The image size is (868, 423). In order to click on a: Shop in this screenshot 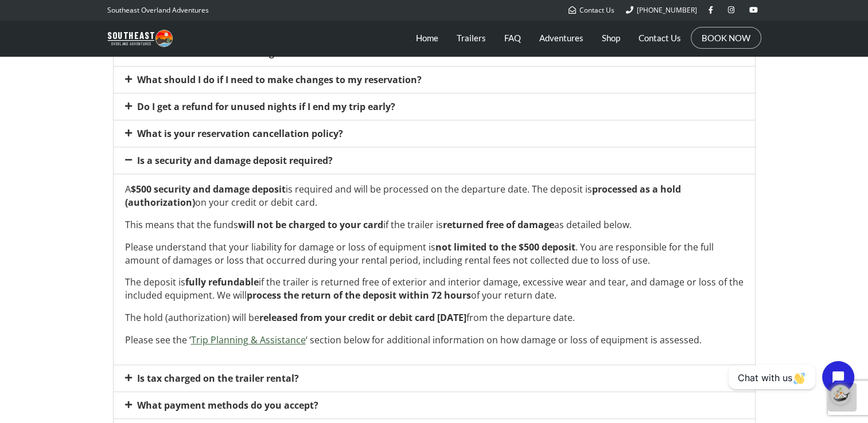, I will do `click(611, 38)`.